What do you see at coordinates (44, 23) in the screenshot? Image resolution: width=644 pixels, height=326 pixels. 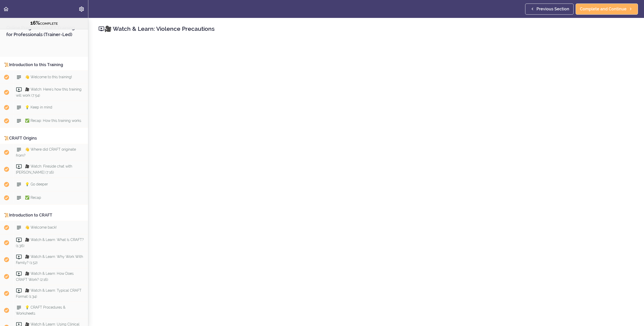 I see `div: COMPLETE` at bounding box center [44, 23].